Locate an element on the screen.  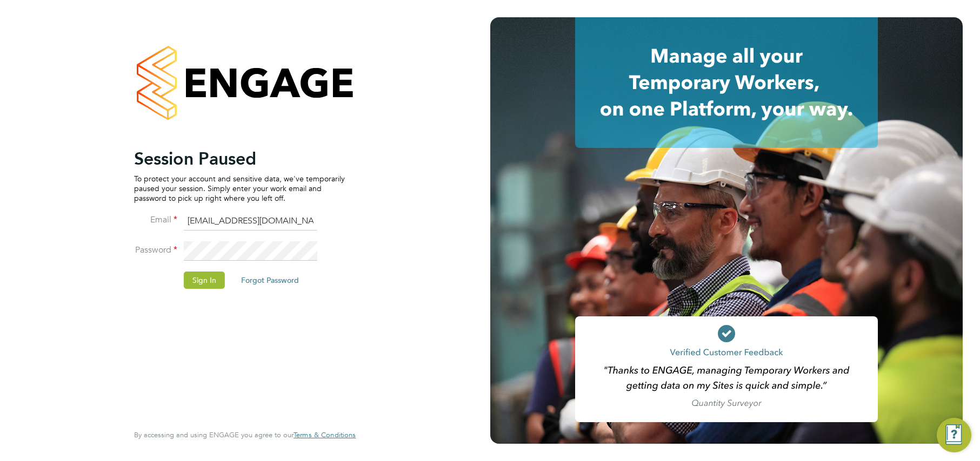
button: Sign In is located at coordinates (204, 280).